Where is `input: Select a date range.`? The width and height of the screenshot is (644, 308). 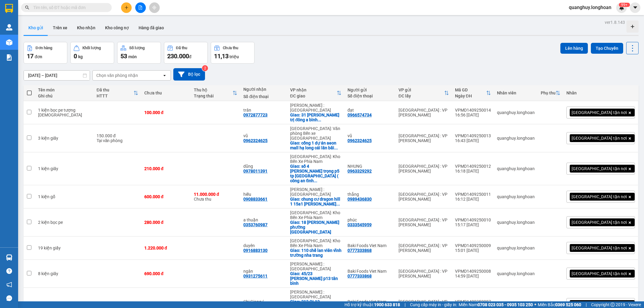 input: Select a date range. is located at coordinates (57, 76).